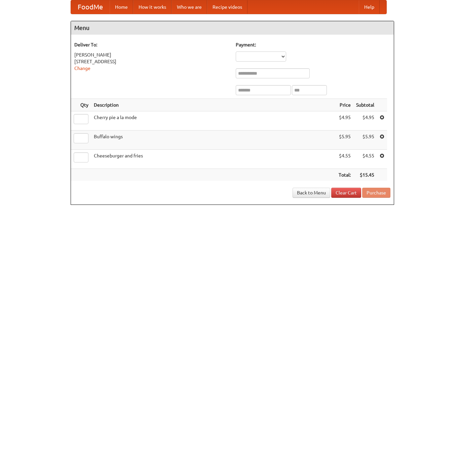 The width and height of the screenshot is (457, 476). What do you see at coordinates (313, 45) in the screenshot?
I see `h5: Payment:` at bounding box center [313, 45].